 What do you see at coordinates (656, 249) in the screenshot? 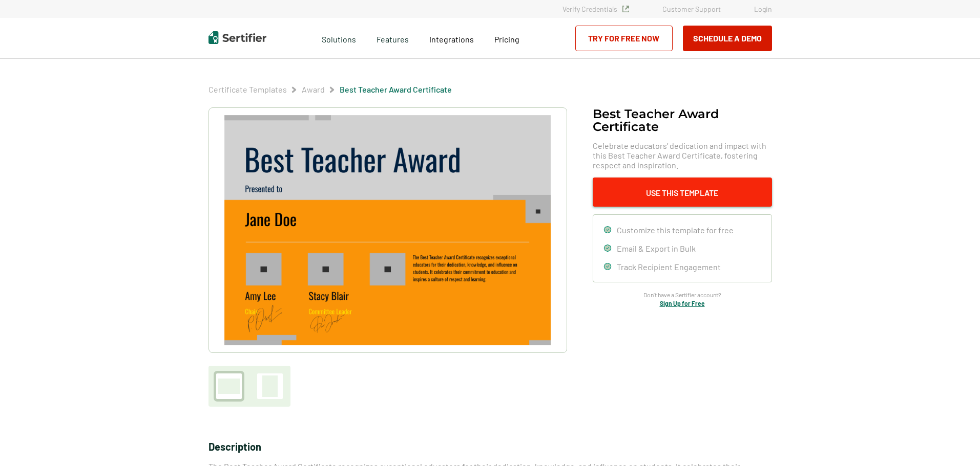
I see `span: Email & Export in Bulk` at bounding box center [656, 249].